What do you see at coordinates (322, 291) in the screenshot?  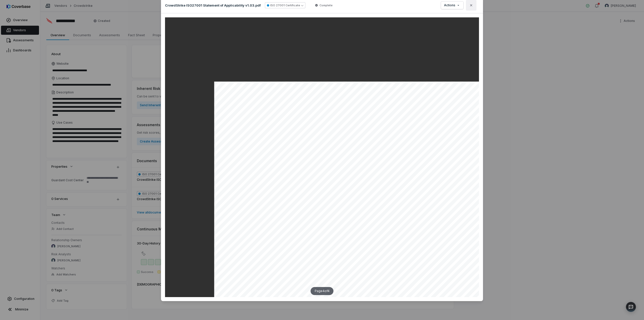 I see `div: Page 4 of 4` at bounding box center [322, 291].